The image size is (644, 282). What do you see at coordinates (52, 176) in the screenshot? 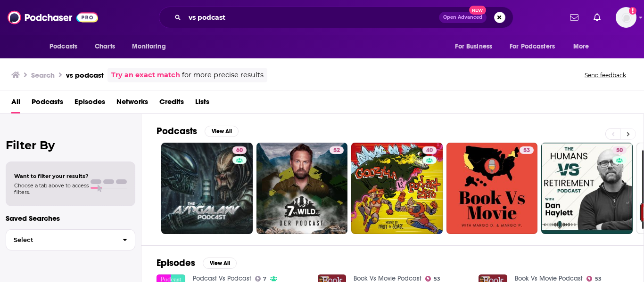
I see `span: Want to filter your results?` at bounding box center [52, 176].